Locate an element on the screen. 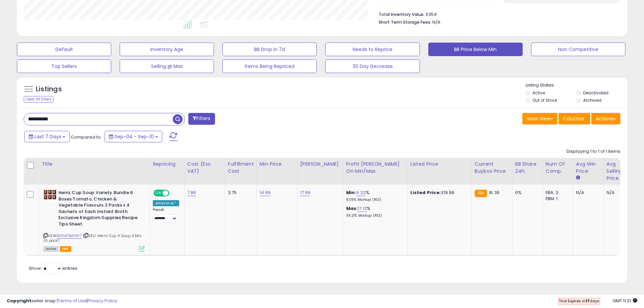 Image resolution: width=644 pixels, height=308 pixels. div: Fulfillment Cost is located at coordinates (241, 167).